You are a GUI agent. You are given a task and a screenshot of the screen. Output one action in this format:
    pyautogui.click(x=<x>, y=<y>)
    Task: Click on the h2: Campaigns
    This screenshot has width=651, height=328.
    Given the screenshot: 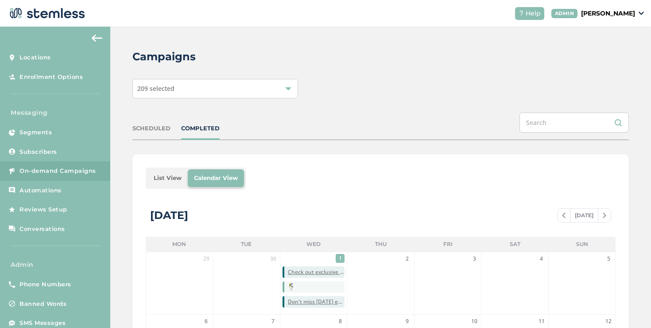 What is the action you would take?
    pyautogui.click(x=164, y=57)
    